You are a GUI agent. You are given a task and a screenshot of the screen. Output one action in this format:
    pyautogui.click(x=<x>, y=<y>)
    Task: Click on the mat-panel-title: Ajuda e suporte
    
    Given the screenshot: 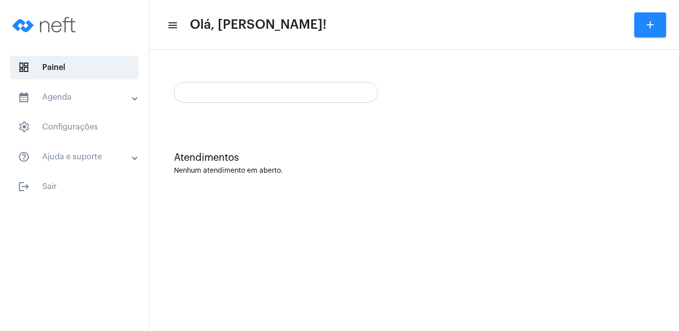 What is the action you would take?
    pyautogui.click(x=75, y=157)
    